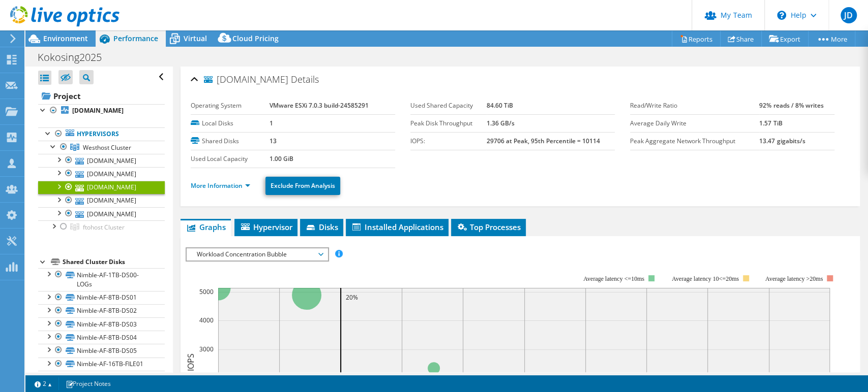 The image size is (868, 392). I want to click on span: Virtual, so click(195, 38).